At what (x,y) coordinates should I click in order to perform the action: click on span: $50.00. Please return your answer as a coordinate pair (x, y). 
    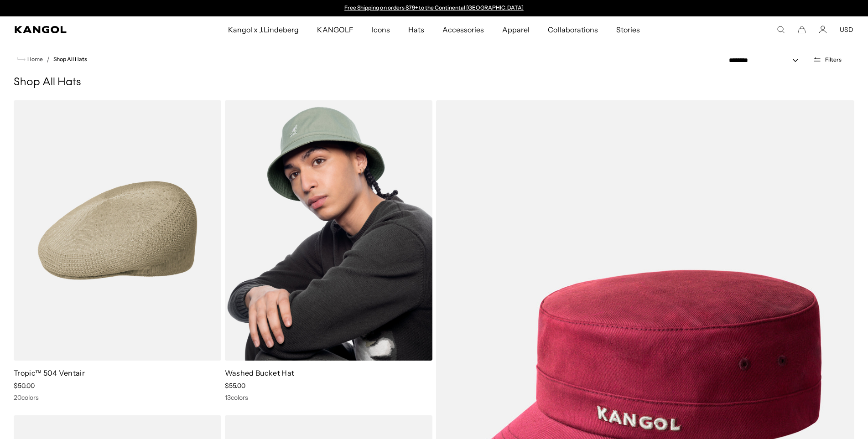
    Looking at the image, I should click on (24, 386).